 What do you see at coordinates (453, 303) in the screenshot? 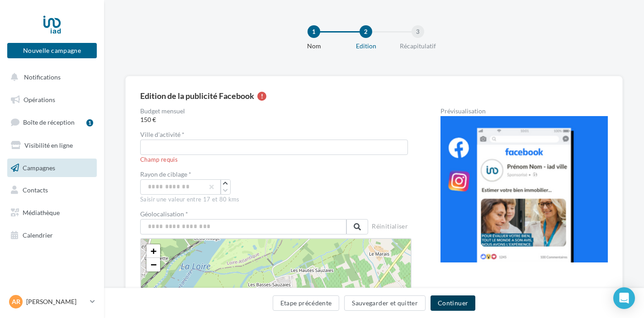
I see `button: Continuer` at bounding box center [453, 303].